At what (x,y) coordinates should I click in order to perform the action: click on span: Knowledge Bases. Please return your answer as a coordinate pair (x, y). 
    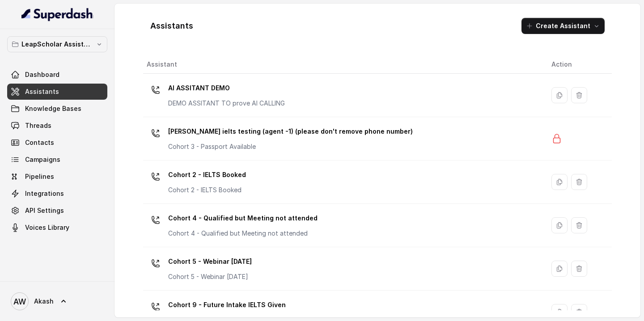
    Looking at the image, I should click on (53, 109).